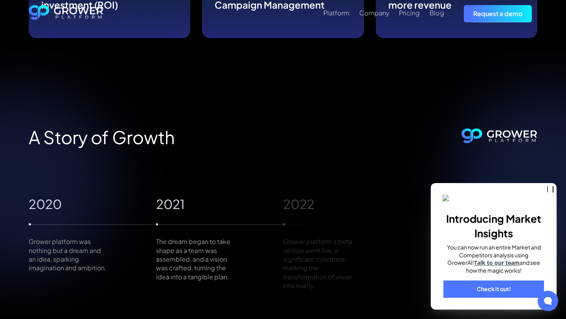 The height and width of the screenshot is (319, 566). I want to click on p: You can now run an entire Market and Competitors analysis using GrowerAI! and see how the magic w..., so click(493, 259).